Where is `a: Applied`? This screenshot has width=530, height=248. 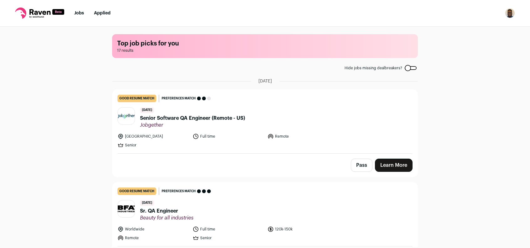
a: Applied is located at coordinates (102, 13).